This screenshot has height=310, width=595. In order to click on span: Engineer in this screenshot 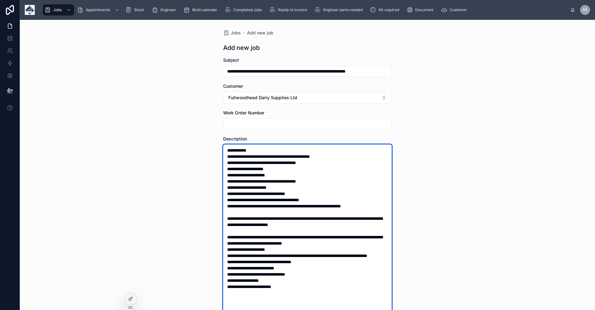, I will do `click(168, 10)`.